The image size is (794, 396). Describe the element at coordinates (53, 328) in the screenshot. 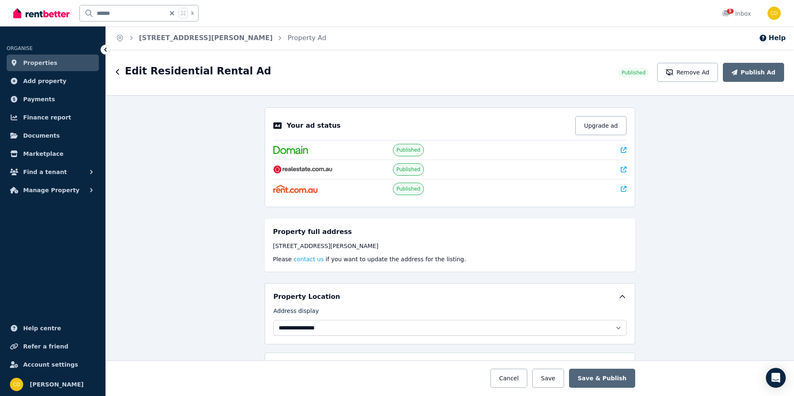

I see `a: Help centre` at that location.